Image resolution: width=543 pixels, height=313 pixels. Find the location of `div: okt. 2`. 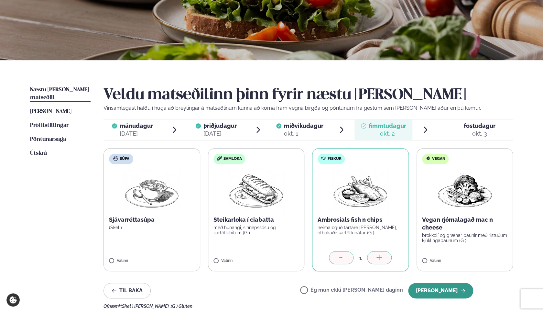

div: okt. 2 is located at coordinates (387, 133).